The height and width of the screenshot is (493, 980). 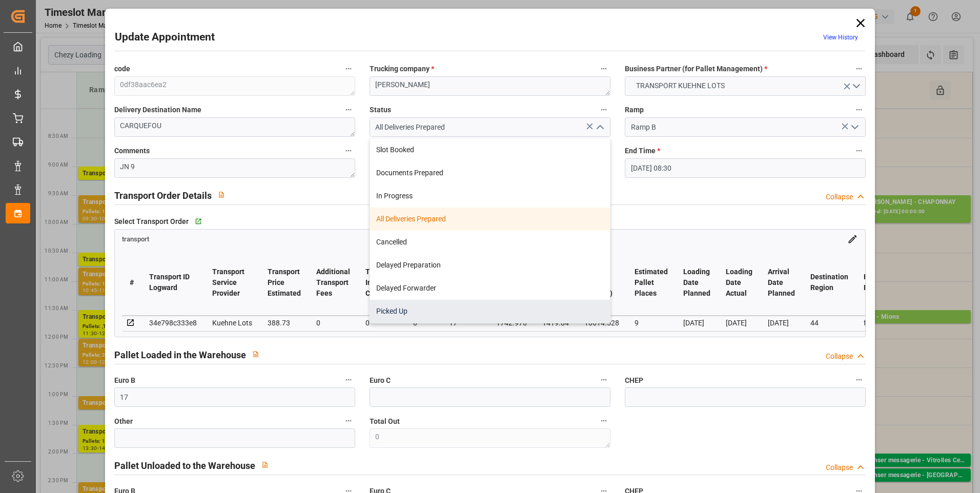 I want to click on span: Status, so click(x=381, y=110).